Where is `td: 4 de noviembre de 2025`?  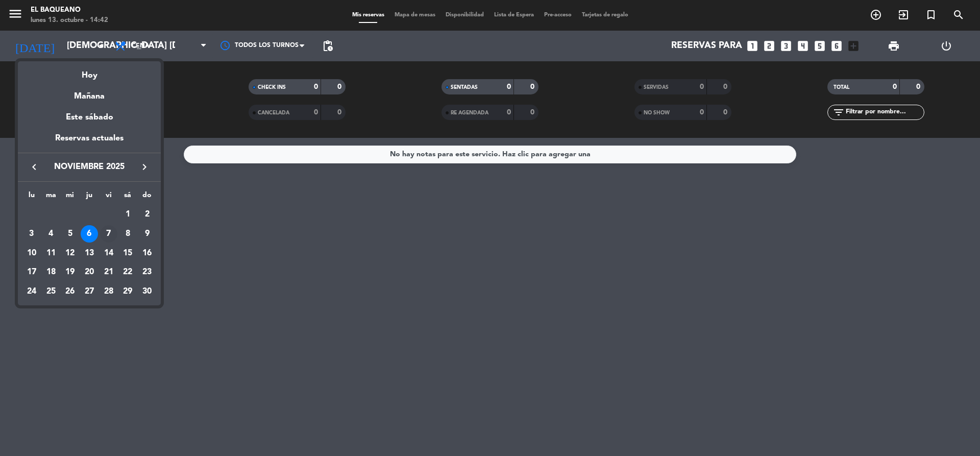 td: 4 de noviembre de 2025 is located at coordinates (51, 234).